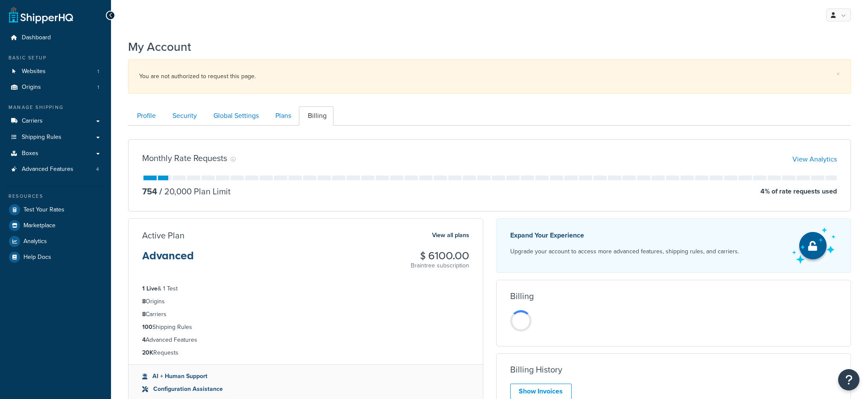  I want to click on li: Websites, so click(56, 71).